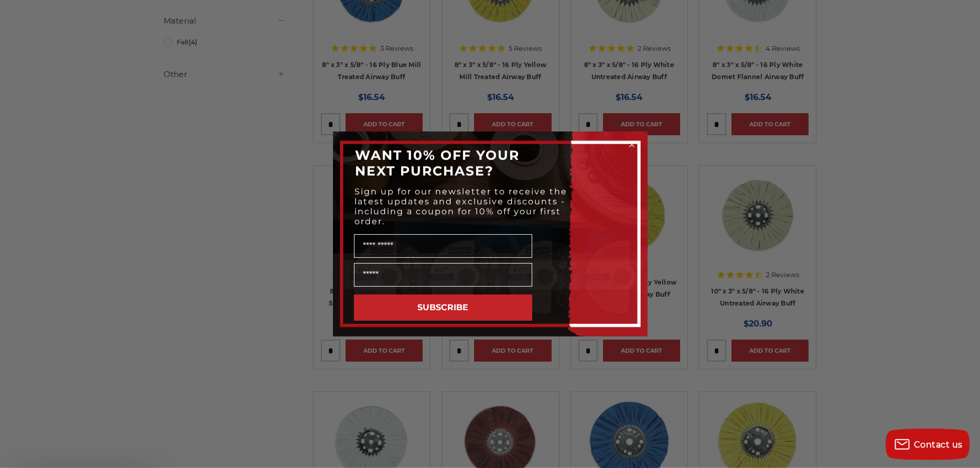 Image resolution: width=980 pixels, height=468 pixels. I want to click on button: Contact us, so click(927, 444).